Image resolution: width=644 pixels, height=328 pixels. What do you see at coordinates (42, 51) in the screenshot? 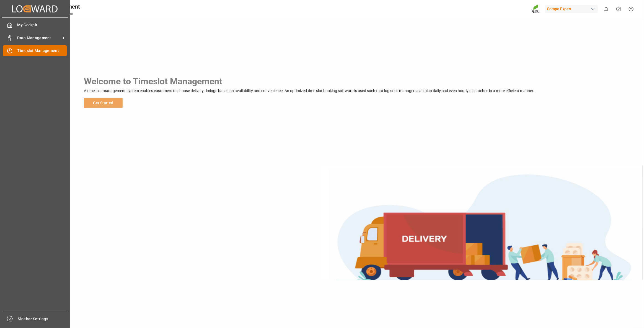
I see `span: Timeslot Management` at bounding box center [42, 51].